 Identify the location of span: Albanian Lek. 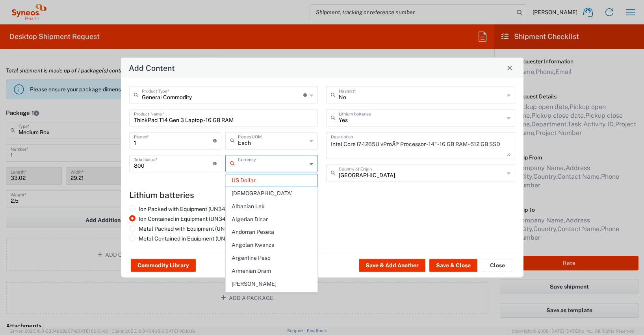
(271, 206).